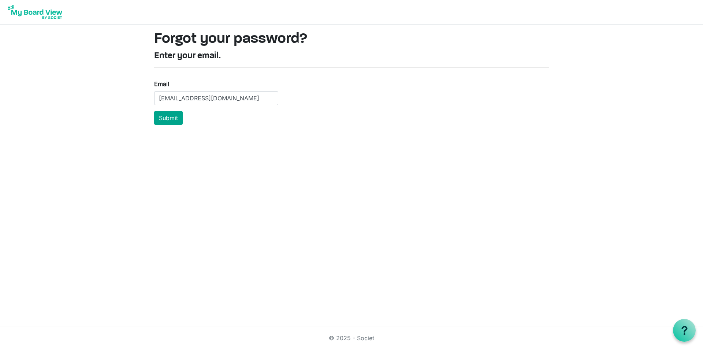 This screenshot has height=349, width=703. What do you see at coordinates (351, 39) in the screenshot?
I see `h1: Forgot your password?` at bounding box center [351, 39].